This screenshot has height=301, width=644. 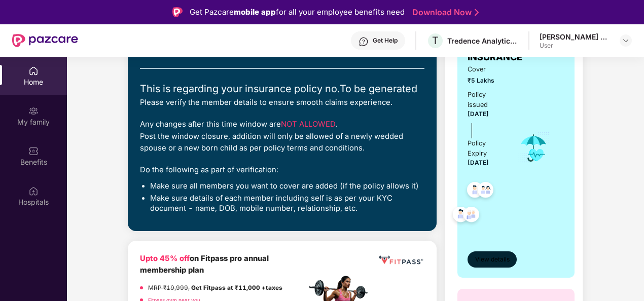 I want to click on button: View details, so click(x=492, y=259).